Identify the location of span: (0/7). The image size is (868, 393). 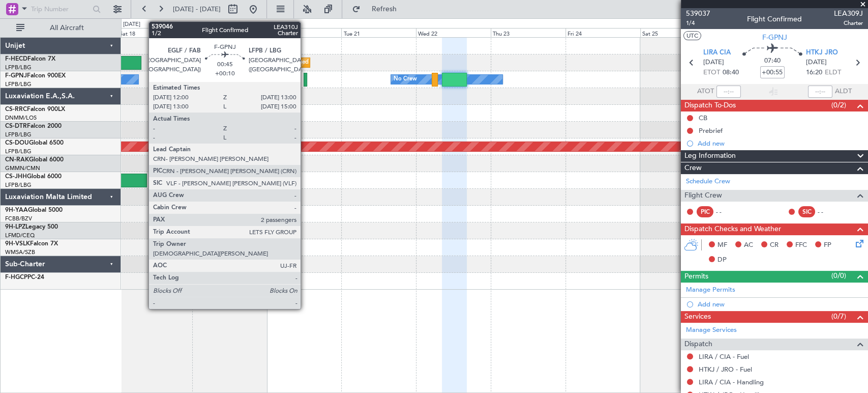
(839, 316).